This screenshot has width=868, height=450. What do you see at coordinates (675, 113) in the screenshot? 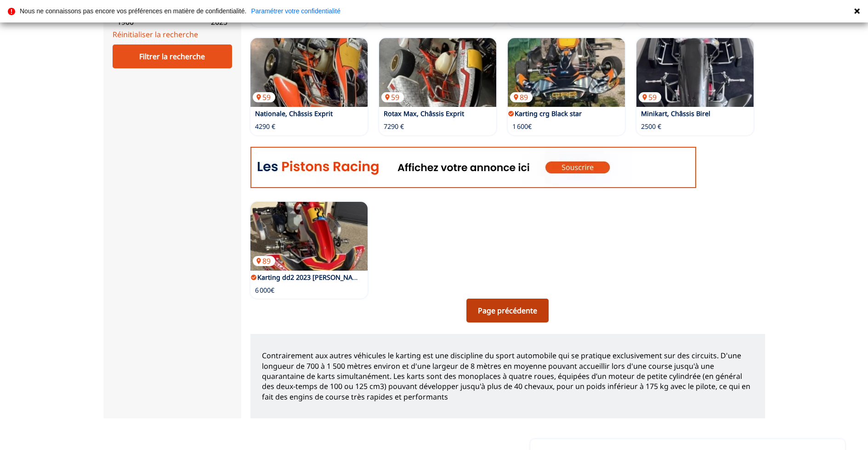
I see `a: Minikart, Châssis Birel` at bounding box center [675, 113].